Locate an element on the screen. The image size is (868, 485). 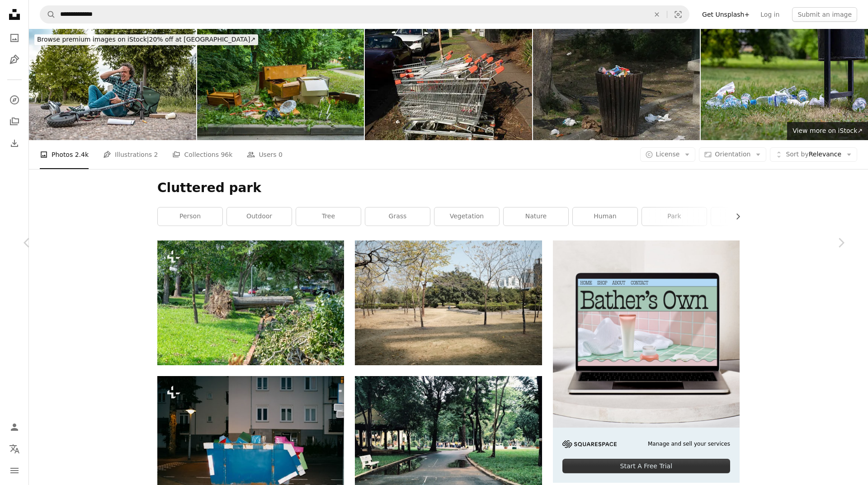
a: a park with a lot of trees and benches is located at coordinates (448, 303).